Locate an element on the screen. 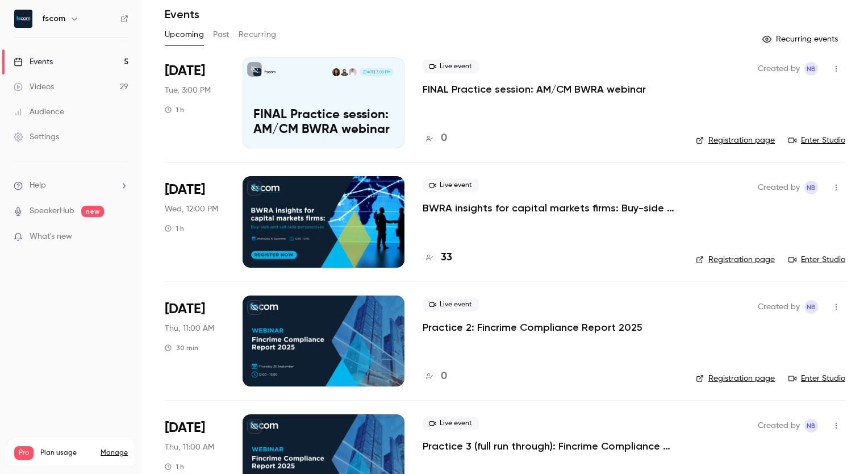 The width and height of the screenshot is (868, 474). button: Recurring events is located at coordinates (801, 39).